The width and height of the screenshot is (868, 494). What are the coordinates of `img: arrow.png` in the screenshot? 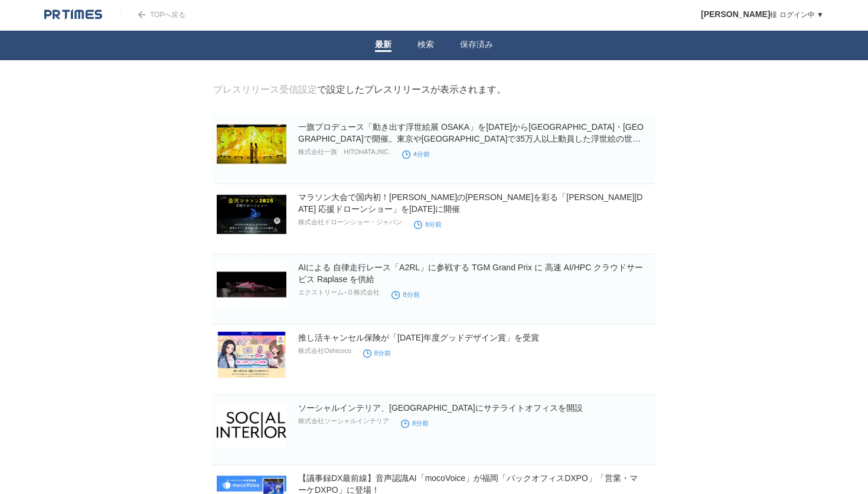 It's located at (142, 14).